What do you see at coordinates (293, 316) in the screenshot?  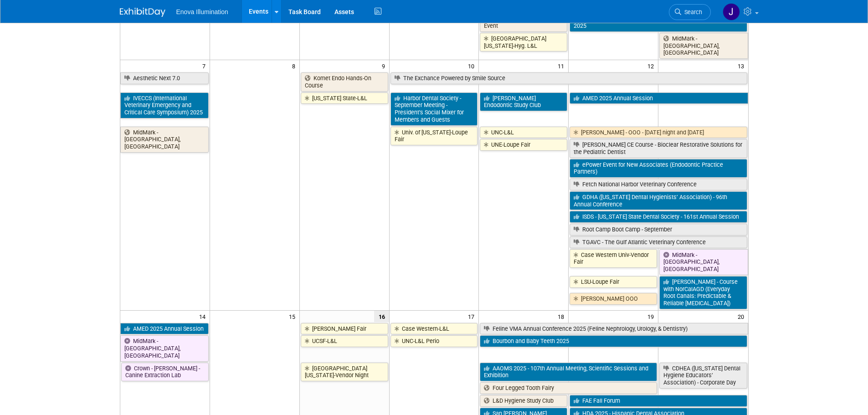 I see `span: 15` at bounding box center [293, 316].